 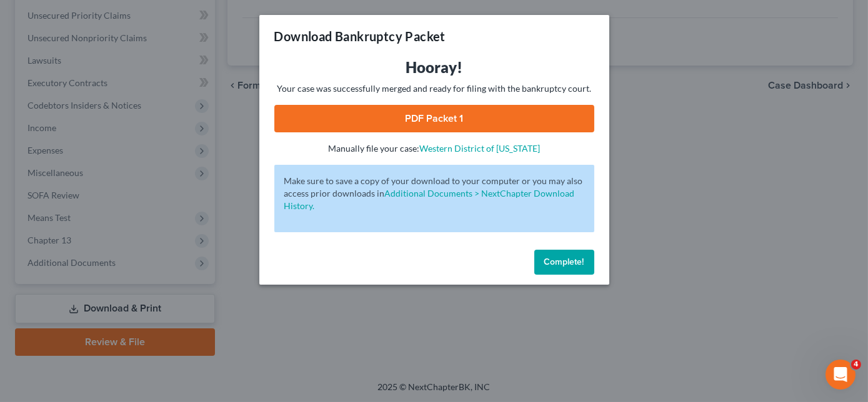 I want to click on a: PDF Packet 1, so click(x=434, y=118).